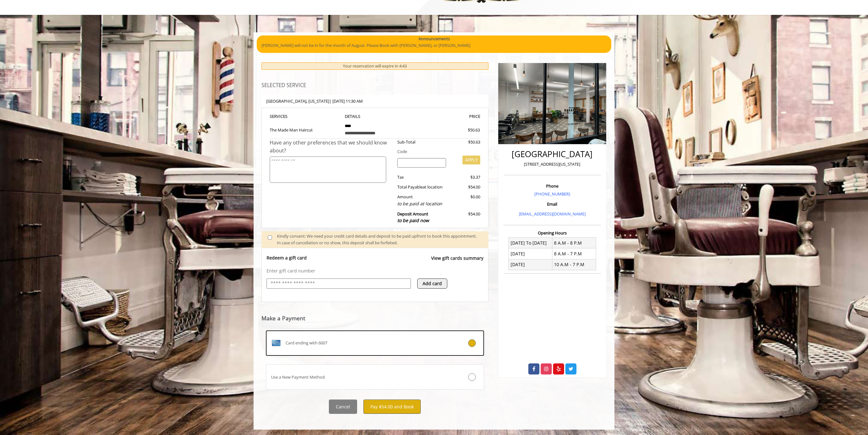  I want to click on div: Tax, so click(422, 177).